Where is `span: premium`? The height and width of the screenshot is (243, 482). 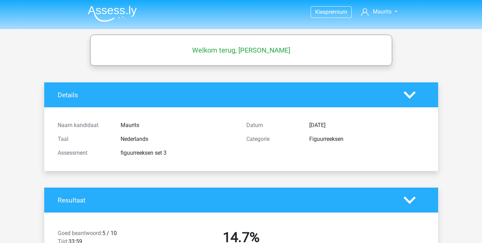 span: premium is located at coordinates (336, 12).